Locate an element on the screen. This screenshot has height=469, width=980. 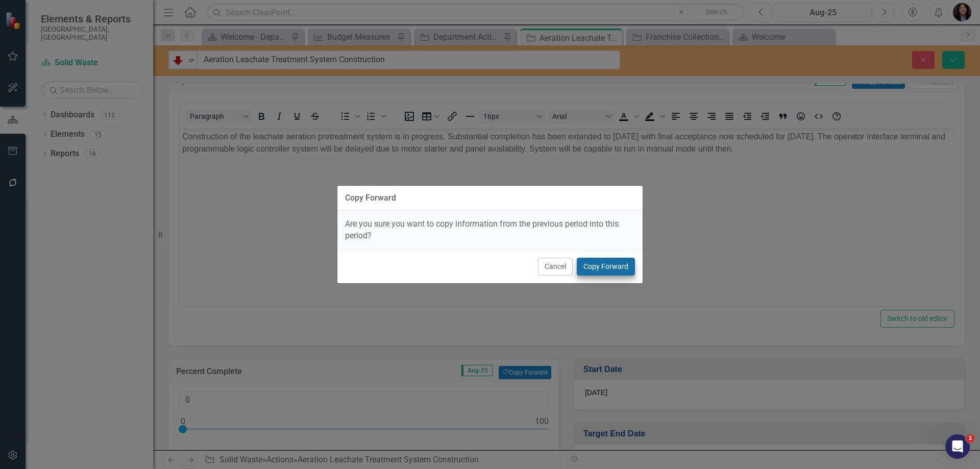
button: Copy Forward is located at coordinates (606, 267).